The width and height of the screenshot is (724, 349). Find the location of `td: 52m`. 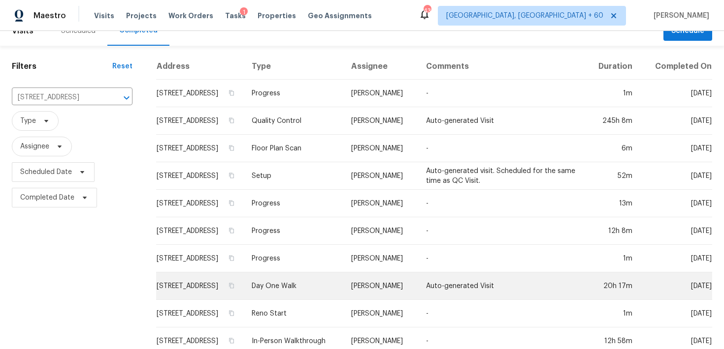

td: 52m is located at coordinates (612, 176).